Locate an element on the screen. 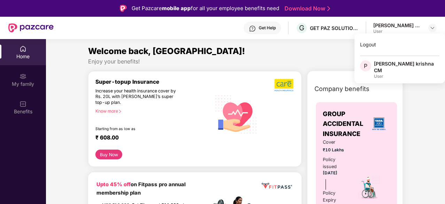 This screenshot has height=204, width=445. img: svg+xml;base64,PHN2ZyB3aWR0aD0iMjAiIGhlaWdodD0iMjAiIHZpZXdCb3g9IjAgMCAyMCAyMCIgZmlsbD0ibm9uZSIgeG... is located at coordinates (23, 76).